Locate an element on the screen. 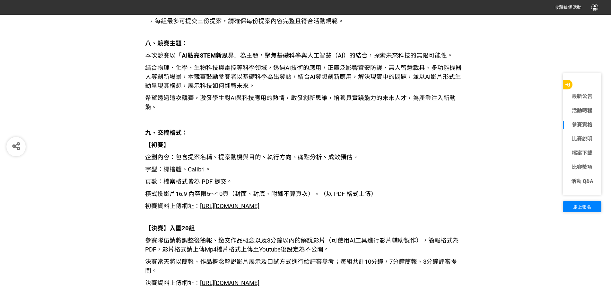 The height and width of the screenshot is (293, 611). strong: 【決賽】入圍20組 is located at coordinates (170, 228).